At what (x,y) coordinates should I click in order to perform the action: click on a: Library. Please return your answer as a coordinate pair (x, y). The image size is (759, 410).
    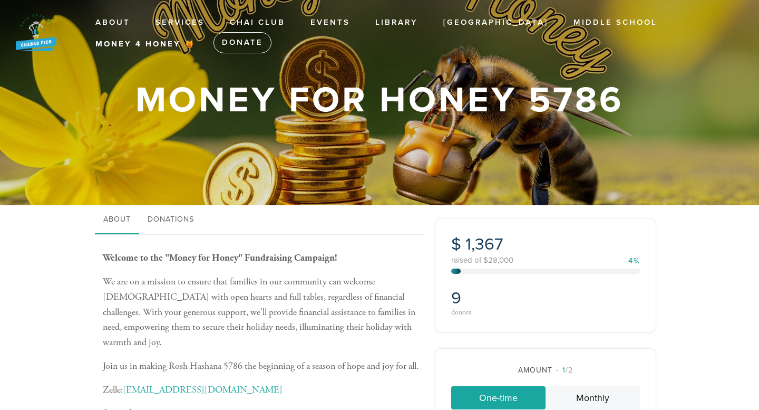
    Looking at the image, I should click on (396, 23).